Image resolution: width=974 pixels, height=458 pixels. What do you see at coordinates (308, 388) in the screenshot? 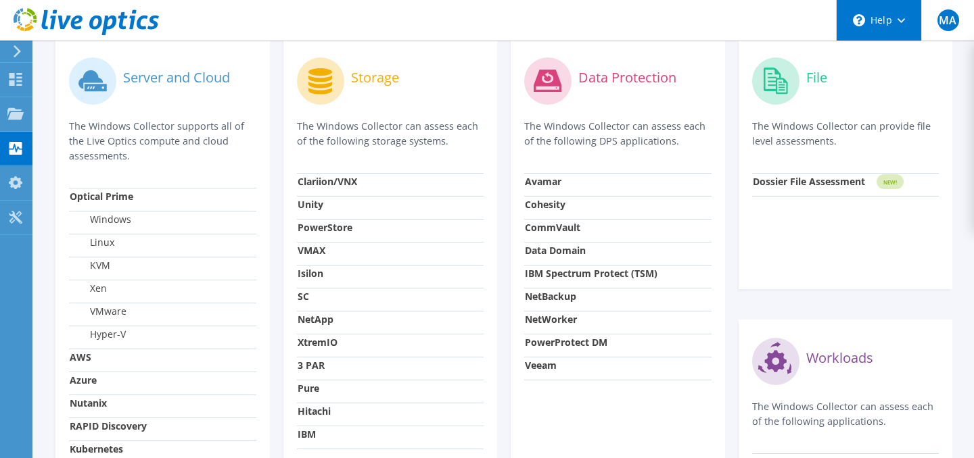
I see `strong: Pure` at bounding box center [308, 388].